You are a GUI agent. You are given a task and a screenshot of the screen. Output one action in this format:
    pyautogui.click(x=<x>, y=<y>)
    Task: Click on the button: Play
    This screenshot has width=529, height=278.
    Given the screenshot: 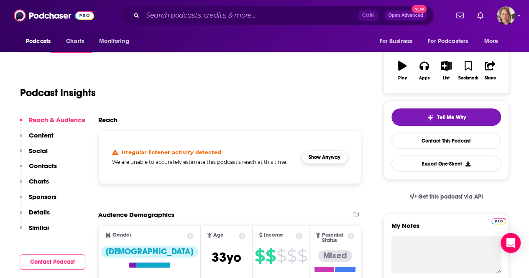 What is the action you would take?
    pyautogui.click(x=402, y=71)
    